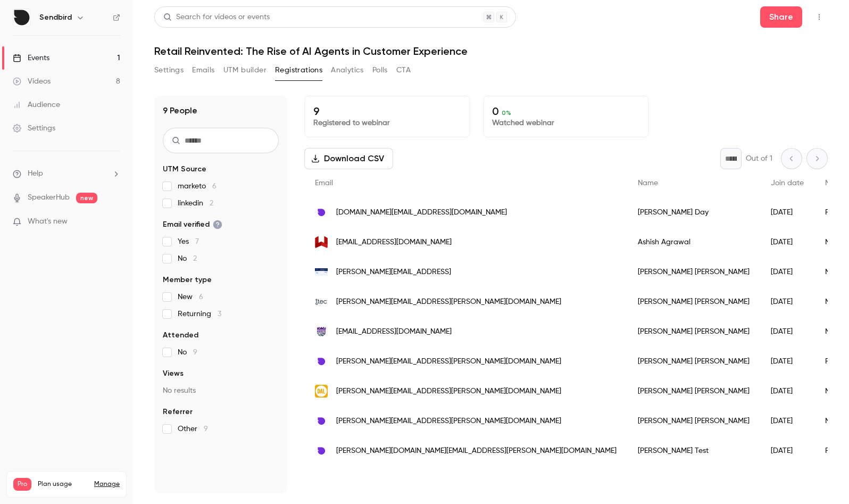  Describe the element at coordinates (195, 203) in the screenshot. I see `span: linkedin` at that location.